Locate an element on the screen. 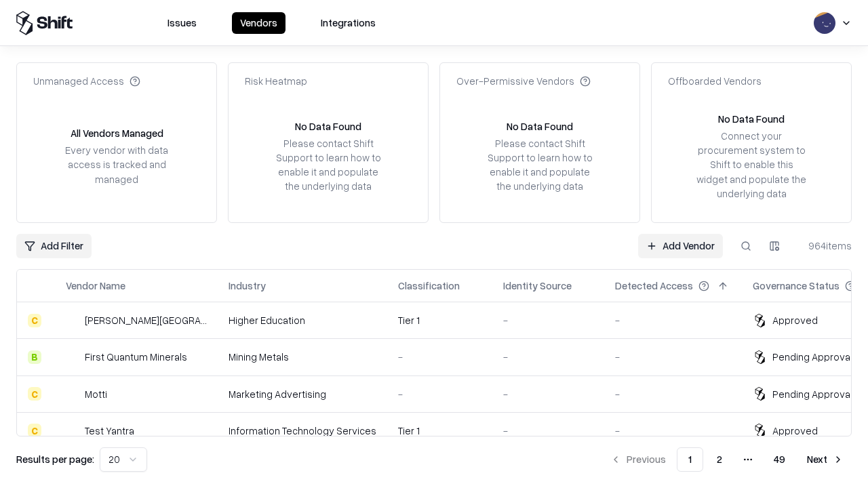  div: Detected Access is located at coordinates (654, 286).